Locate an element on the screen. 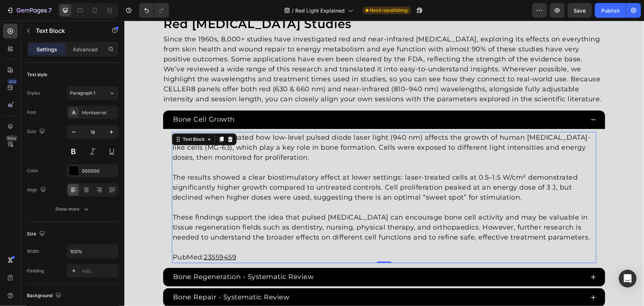 The height and width of the screenshot is (306, 644). button: Paragraph 1 is located at coordinates (92, 93).